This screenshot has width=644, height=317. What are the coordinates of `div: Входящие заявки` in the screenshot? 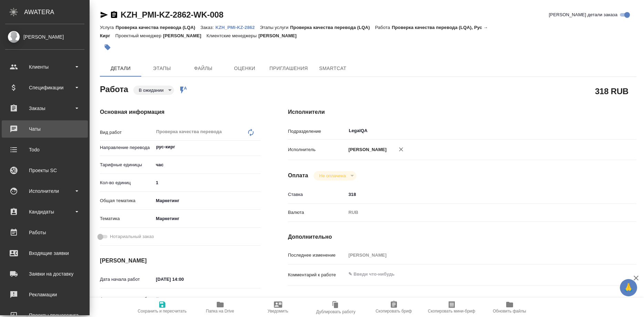 It's located at (45, 253).